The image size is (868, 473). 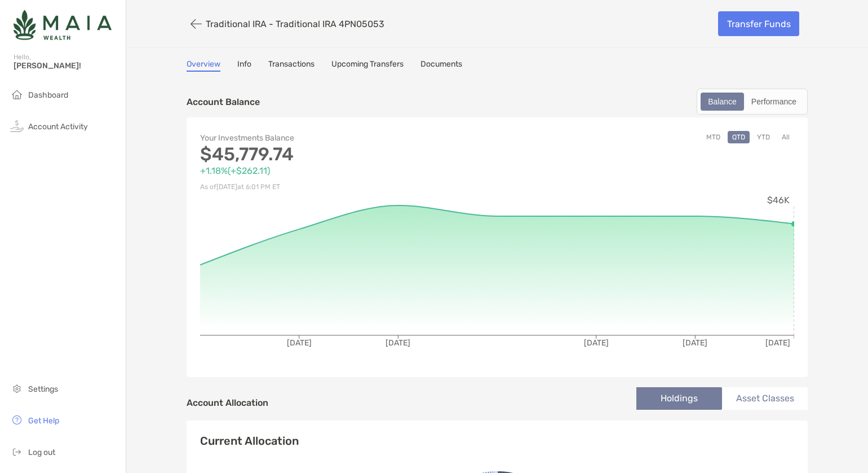 I want to click on p: Account Balance, so click(x=223, y=101).